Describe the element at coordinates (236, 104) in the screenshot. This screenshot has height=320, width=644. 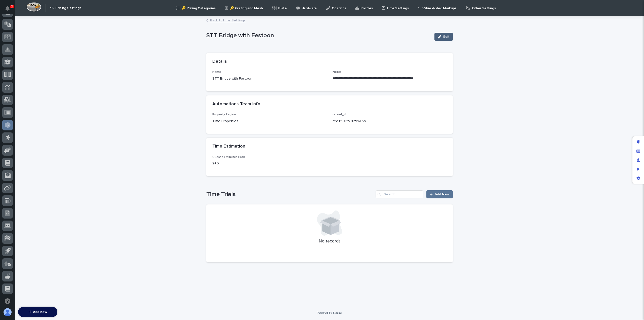
I see `h2: Automations Team Info` at that location.